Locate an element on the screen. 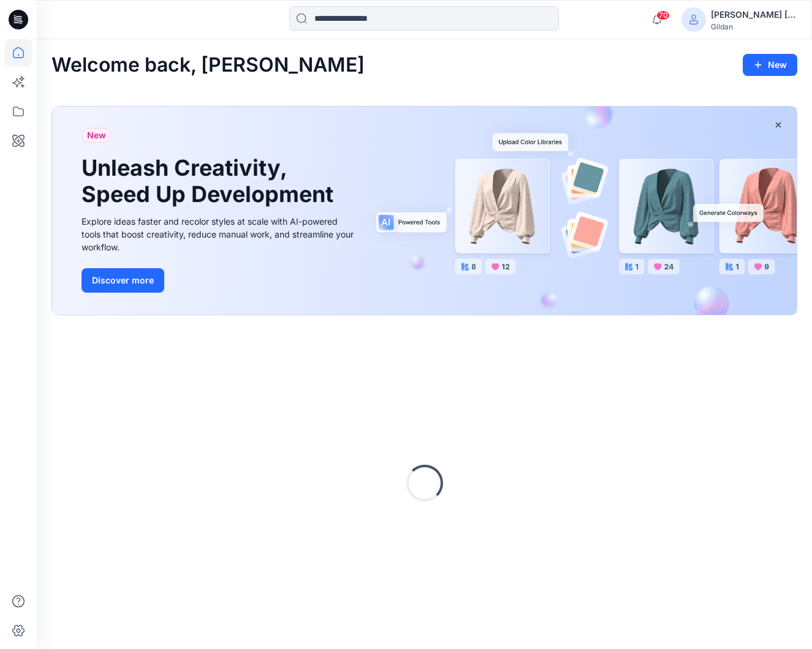  button: Discover more is located at coordinates (122, 281).